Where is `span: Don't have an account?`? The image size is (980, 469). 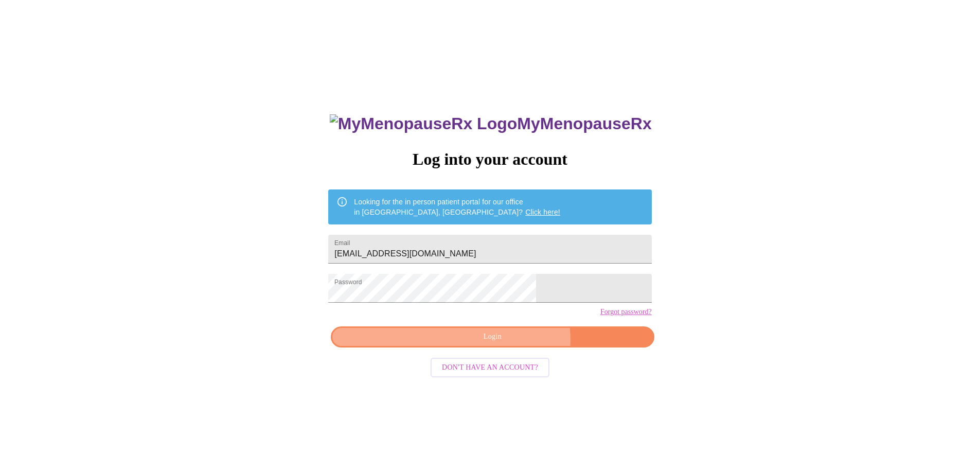
span: Don't have an account? is located at coordinates (490, 368).